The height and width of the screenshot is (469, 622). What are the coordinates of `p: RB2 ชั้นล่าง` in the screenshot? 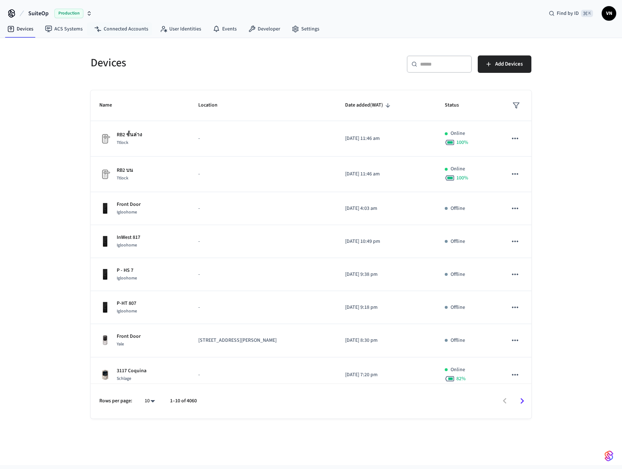 It's located at (129, 135).